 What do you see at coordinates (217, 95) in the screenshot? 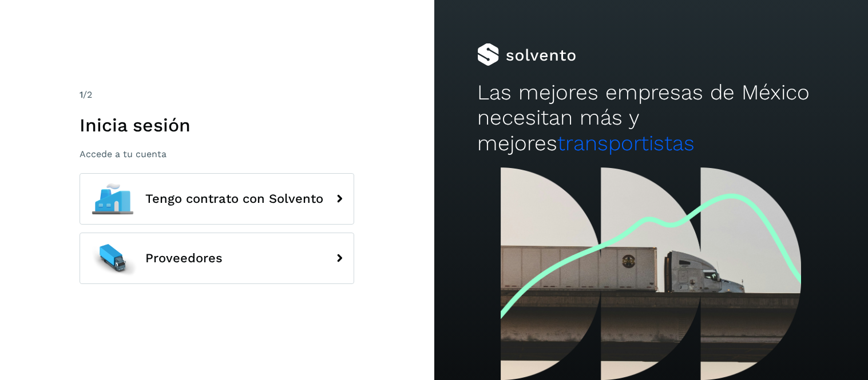
I see `div: /2` at bounding box center [217, 95].